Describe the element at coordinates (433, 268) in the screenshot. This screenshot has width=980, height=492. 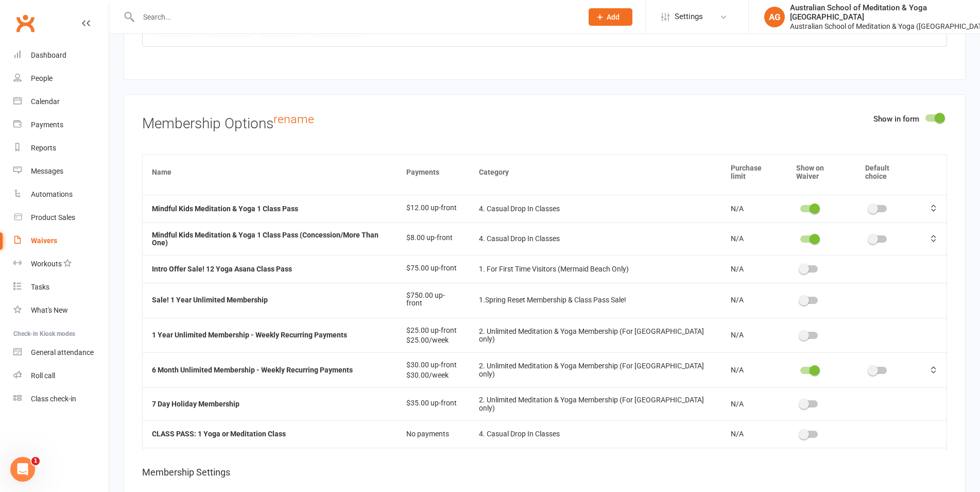
I see `div: $75.00 up-front` at that location.